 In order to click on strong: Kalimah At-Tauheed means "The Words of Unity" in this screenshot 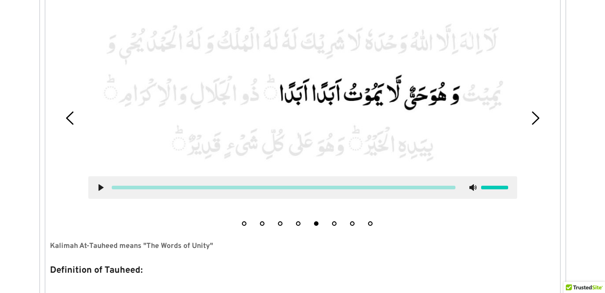, I will do `click(131, 246)`.